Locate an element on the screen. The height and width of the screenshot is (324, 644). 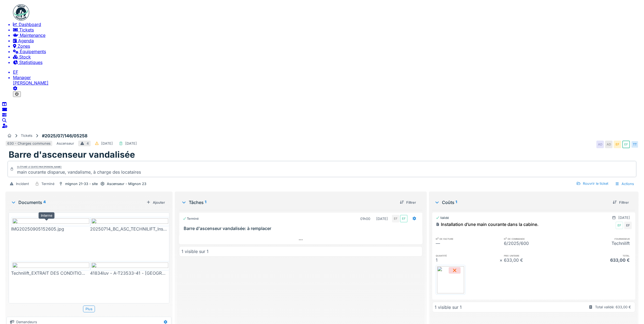
div: Rouvrir le ticket is located at coordinates (592, 183).